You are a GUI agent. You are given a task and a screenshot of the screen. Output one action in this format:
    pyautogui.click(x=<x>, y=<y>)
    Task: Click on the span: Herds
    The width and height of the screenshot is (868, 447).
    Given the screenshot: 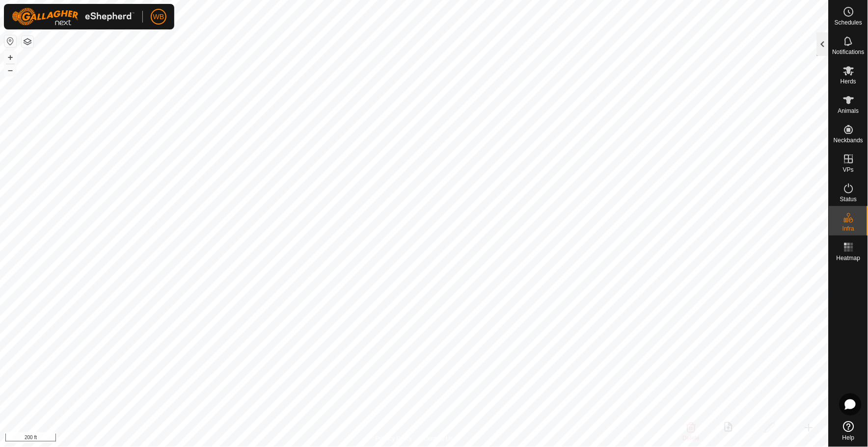 What is the action you would take?
    pyautogui.click(x=848, y=82)
    